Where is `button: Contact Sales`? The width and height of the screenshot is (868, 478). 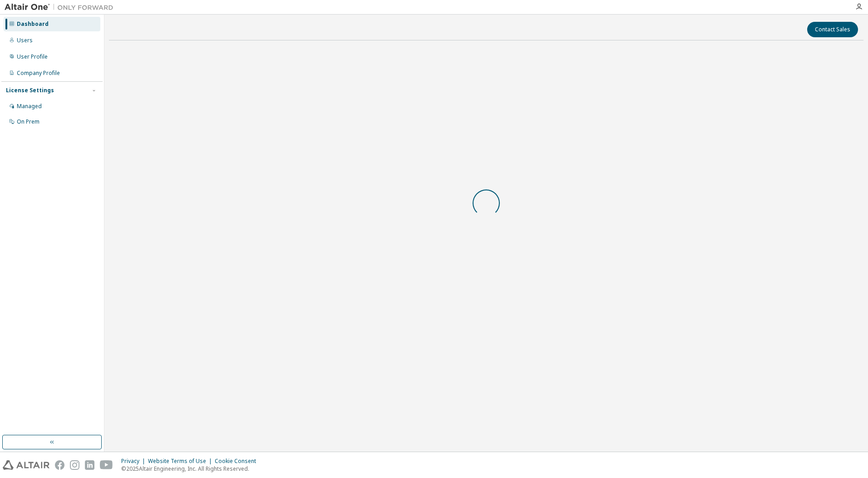 button: Contact Sales is located at coordinates (833, 29).